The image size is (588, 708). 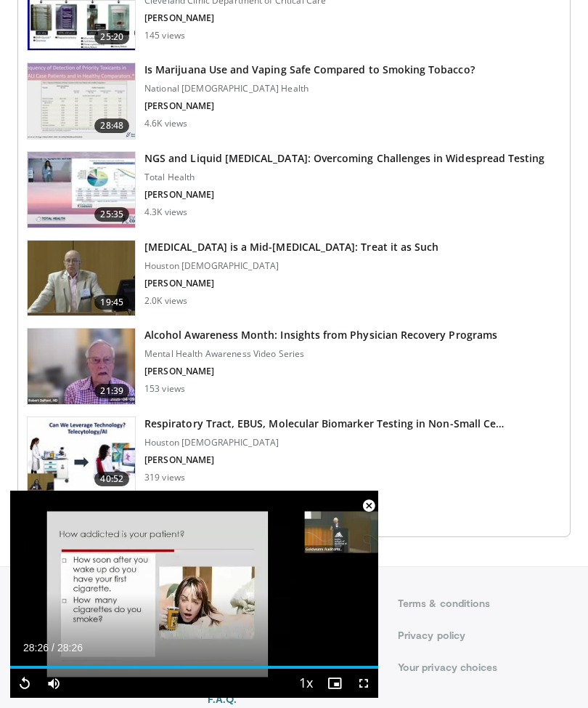 What do you see at coordinates (194, 667) in the screenshot?
I see `div: Progress Bar` at bounding box center [194, 667].